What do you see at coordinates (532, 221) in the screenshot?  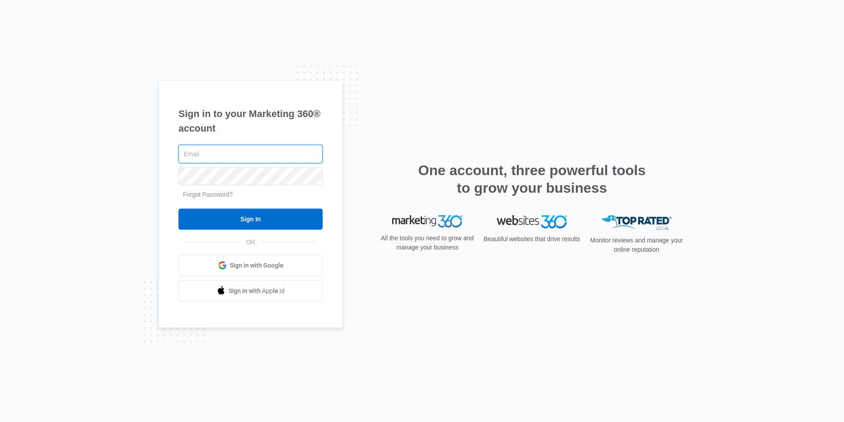 I see `img: Websites 360` at bounding box center [532, 221].